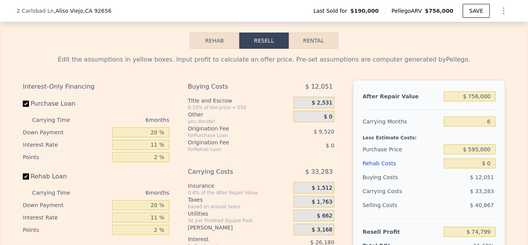 The height and width of the screenshot is (245, 528). I want to click on button: Resell, so click(264, 41).